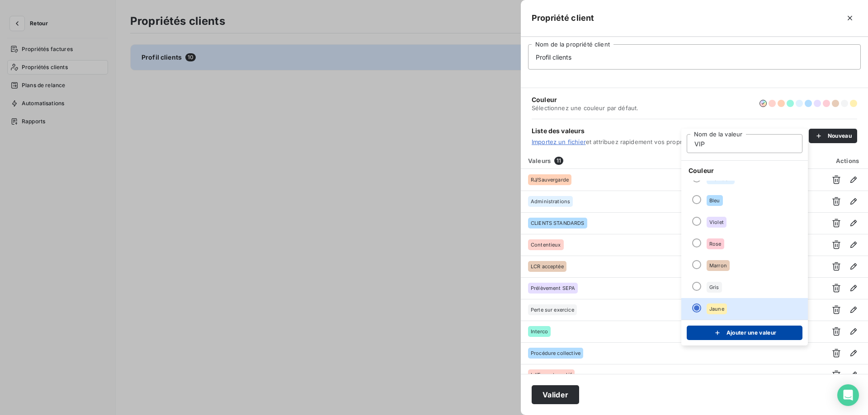 The image size is (868, 415). What do you see at coordinates (545, 245) in the screenshot?
I see `span: Contentieux` at bounding box center [545, 245].